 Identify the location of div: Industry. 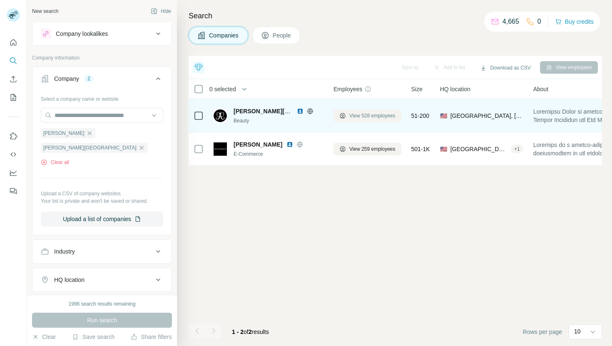
(65, 252).